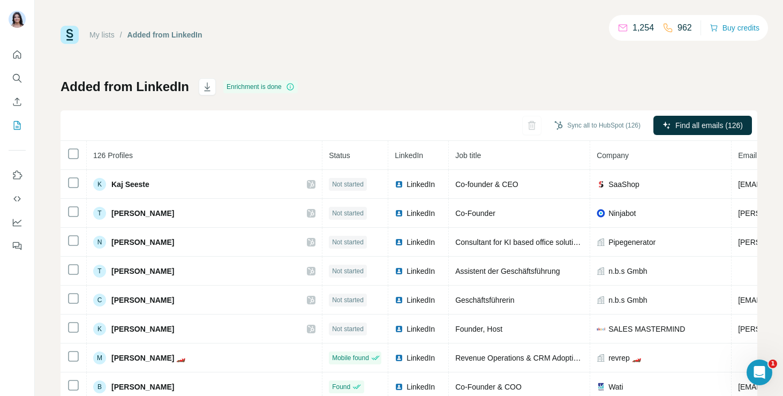  Describe the element at coordinates (350, 358) in the screenshot. I see `span: Mobile found` at that location.